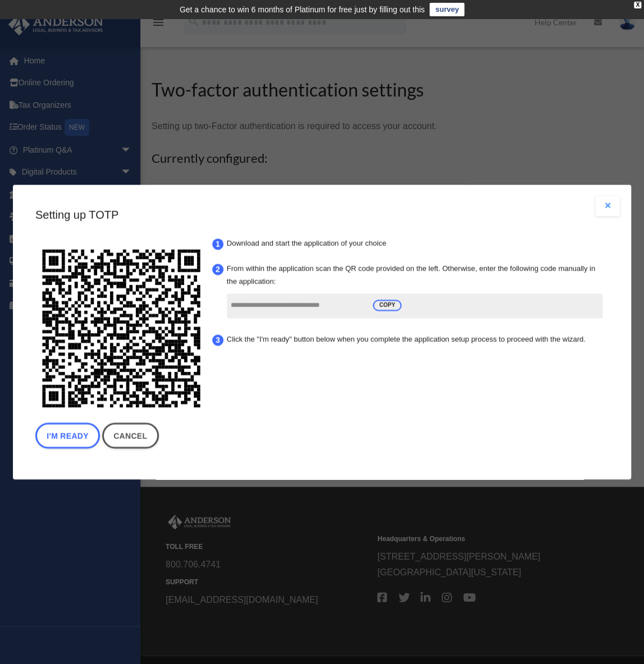 The image size is (644, 664). Describe the element at coordinates (414, 243) in the screenshot. I see `li: Download and start the application of your choice` at that location.